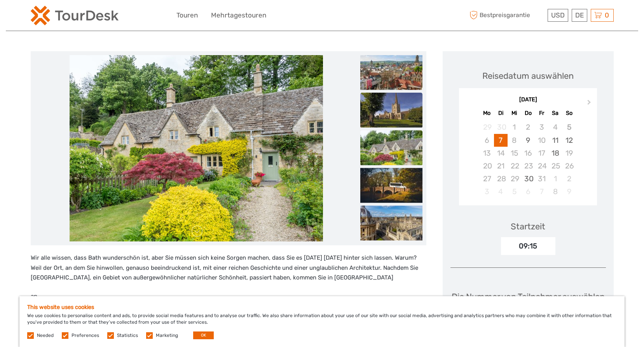  Describe the element at coordinates (487, 191) in the screenshot. I see `div: Not available Montag, 3. November 2025` at that location.